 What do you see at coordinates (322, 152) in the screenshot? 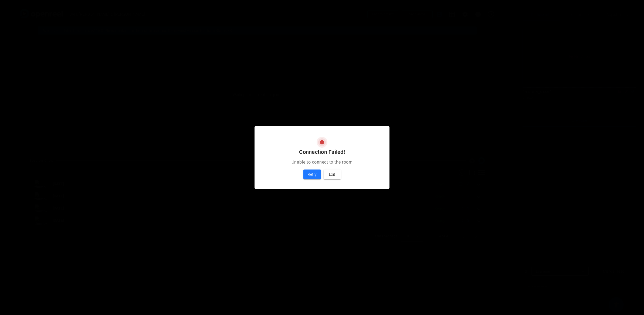
I see `h2: Connection Failed!` at bounding box center [322, 152].